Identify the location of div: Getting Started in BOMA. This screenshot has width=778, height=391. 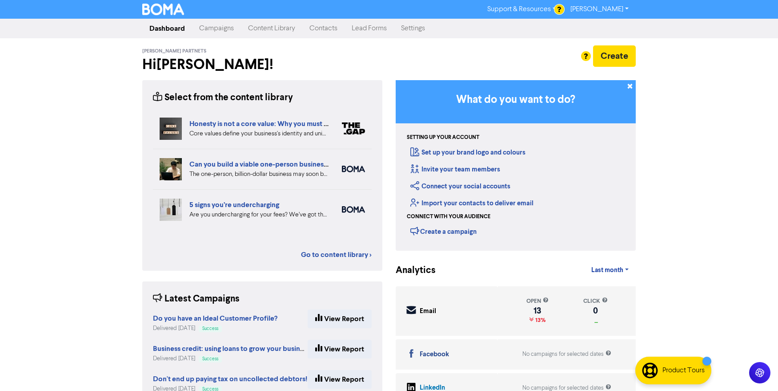
(516, 165).